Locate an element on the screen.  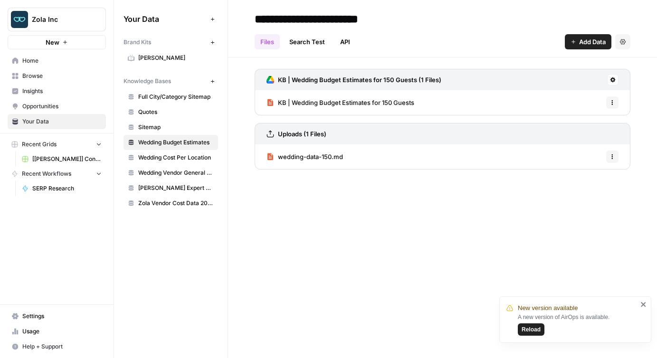
span: New version available is located at coordinates (548, 308).